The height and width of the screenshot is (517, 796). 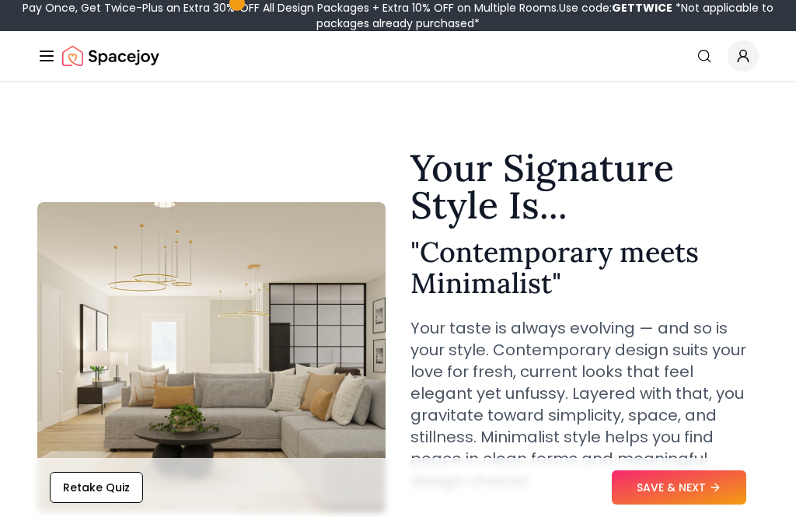 I want to click on nav: Global, so click(x=398, y=56).